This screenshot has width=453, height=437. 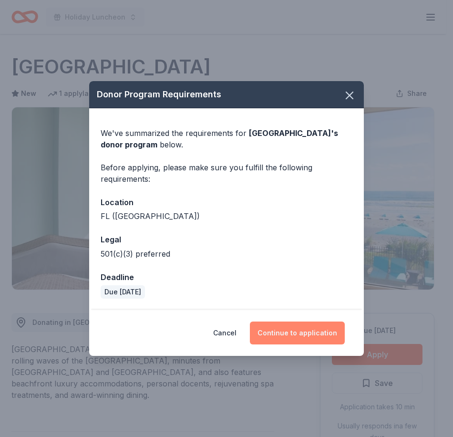 I want to click on div: Before applying, please make sure you fulfill the following requirements:, so click(x=226, y=173).